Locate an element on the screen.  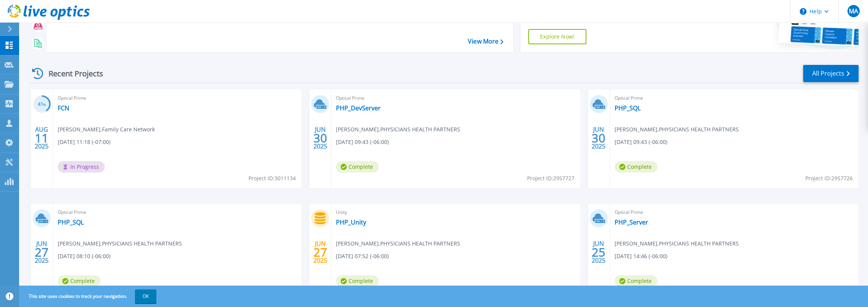
a: PHP_Unity is located at coordinates (351, 223).